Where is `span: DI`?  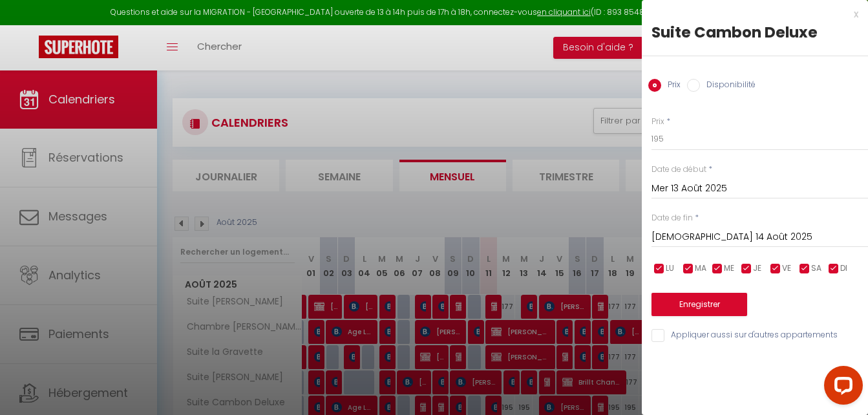
span: DI is located at coordinates (844, 268).